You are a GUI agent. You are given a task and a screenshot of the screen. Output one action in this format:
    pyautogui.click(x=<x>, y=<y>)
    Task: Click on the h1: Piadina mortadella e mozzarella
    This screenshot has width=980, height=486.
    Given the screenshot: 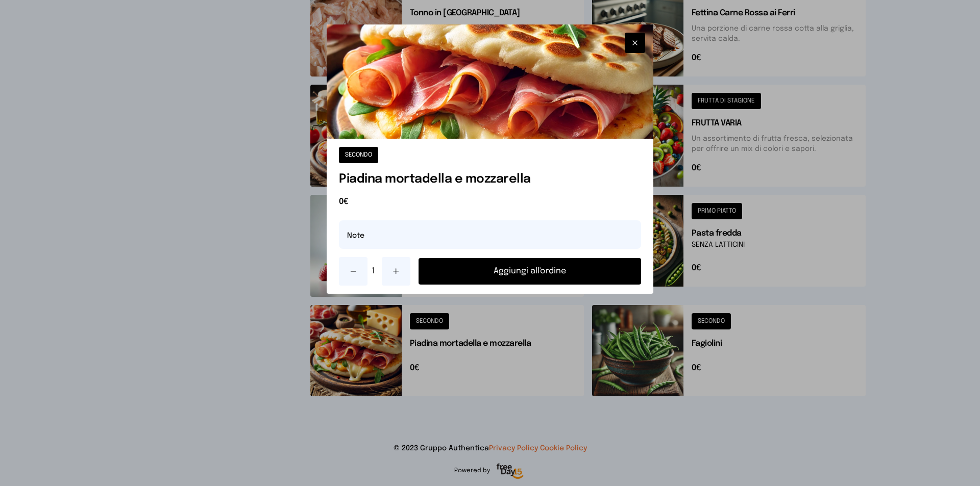 What is the action you would take?
    pyautogui.click(x=490, y=180)
    